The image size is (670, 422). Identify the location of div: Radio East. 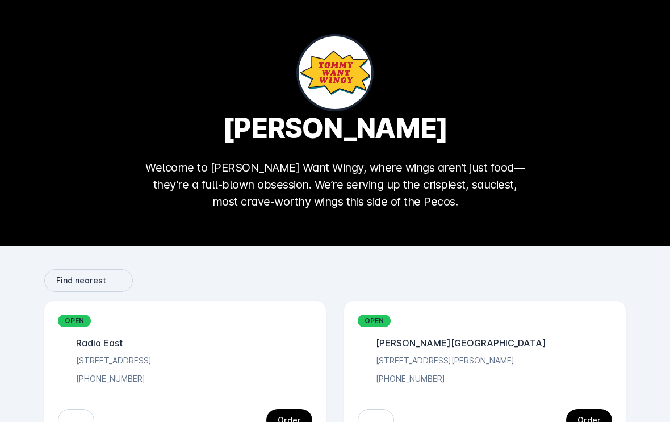
(97, 343).